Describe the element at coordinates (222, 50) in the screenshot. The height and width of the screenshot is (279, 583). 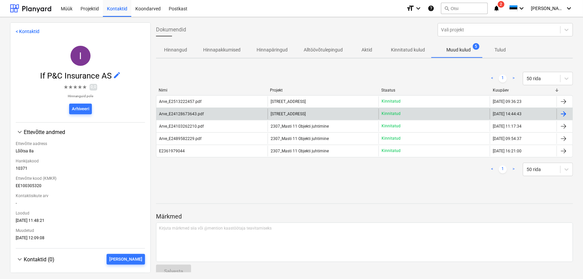
I see `p: Hinnapakkumised` at that location.